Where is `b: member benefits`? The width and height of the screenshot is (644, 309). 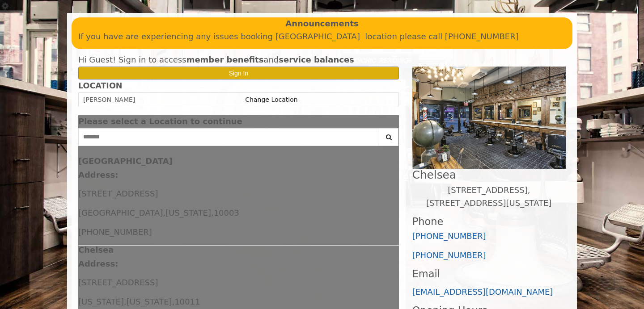
b: member benefits is located at coordinates (225, 59).